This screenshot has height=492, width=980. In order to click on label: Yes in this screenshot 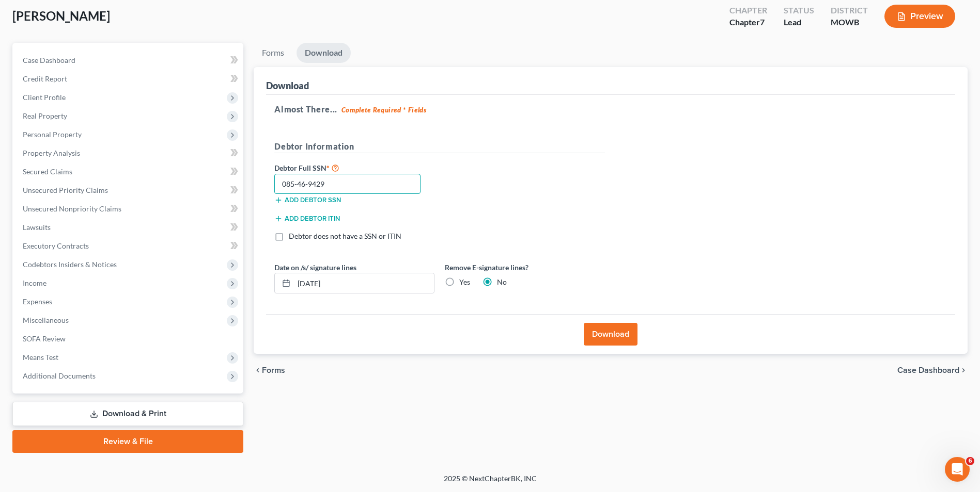, I will do `click(464, 282)`.